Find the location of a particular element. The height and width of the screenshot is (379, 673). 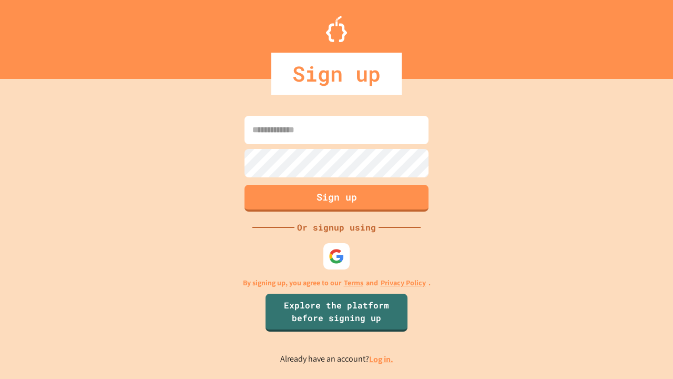

p: By signing up, you agree to our and . is located at coordinates (337, 282).